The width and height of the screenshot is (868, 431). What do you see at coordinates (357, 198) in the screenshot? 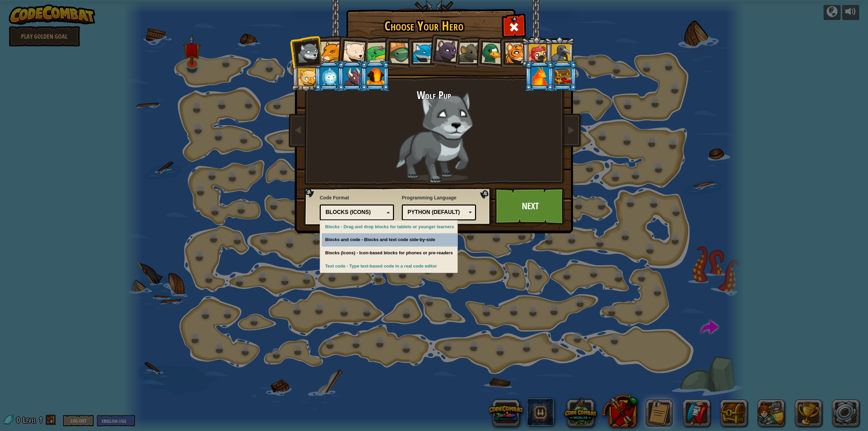
I see `span: Code Format` at bounding box center [357, 198].